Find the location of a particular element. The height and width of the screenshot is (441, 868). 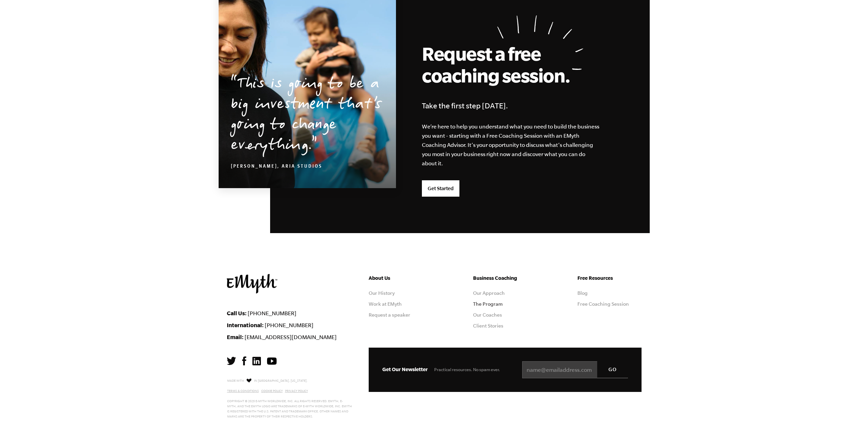

p: We’re here to help you understand what you need to build the business you want - starting with a ... is located at coordinates (511, 145).